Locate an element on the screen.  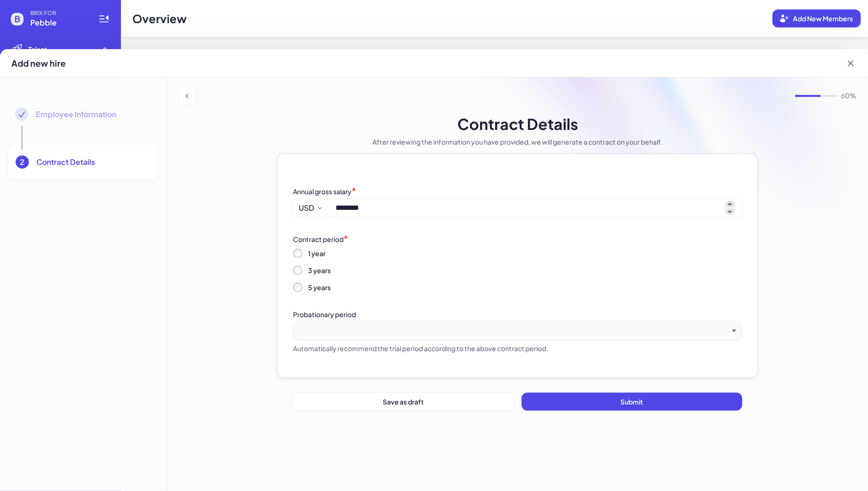
div: 60% is located at coordinates (849, 95).